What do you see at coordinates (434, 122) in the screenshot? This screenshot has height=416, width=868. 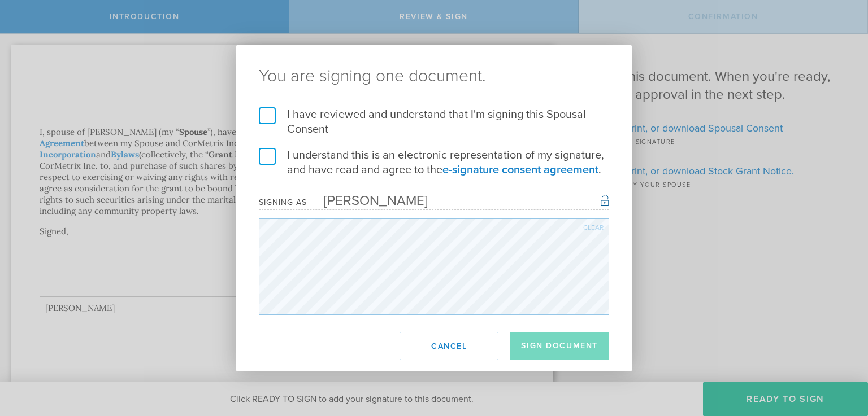 I see `label: I have reviewed and understand that I'm signing this Spousal Consent` at bounding box center [434, 122].